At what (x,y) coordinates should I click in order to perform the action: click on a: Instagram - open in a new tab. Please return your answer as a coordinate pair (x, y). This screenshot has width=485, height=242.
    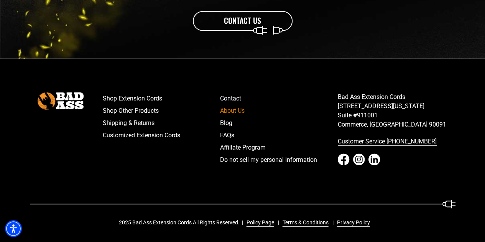
    Looking at the image, I should click on (359, 160).